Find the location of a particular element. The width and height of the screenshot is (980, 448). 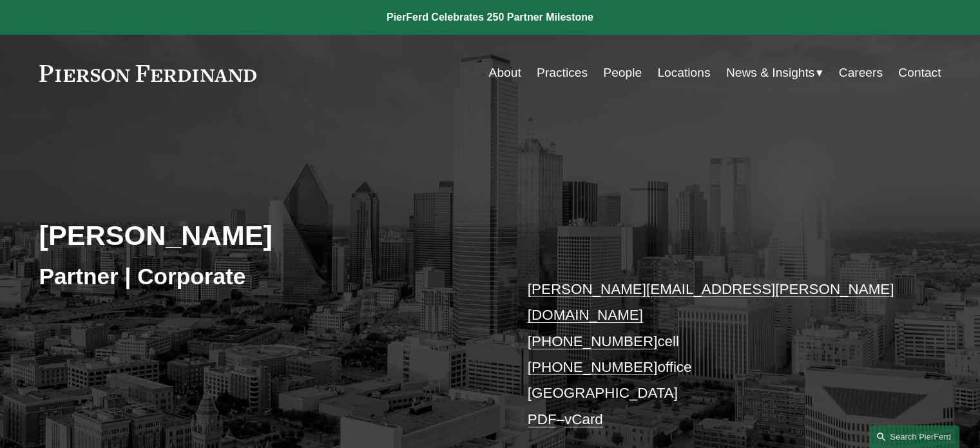

a: Locations is located at coordinates (684, 73).